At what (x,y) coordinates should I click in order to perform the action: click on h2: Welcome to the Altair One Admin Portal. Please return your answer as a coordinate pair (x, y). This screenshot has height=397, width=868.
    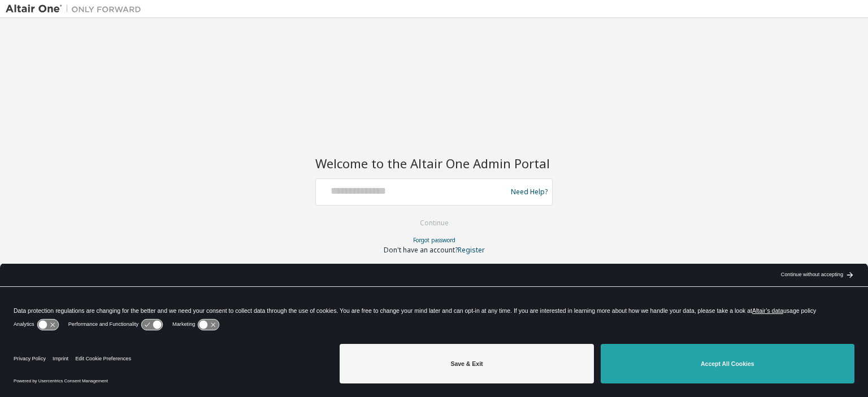
    Looking at the image, I should click on (434, 163).